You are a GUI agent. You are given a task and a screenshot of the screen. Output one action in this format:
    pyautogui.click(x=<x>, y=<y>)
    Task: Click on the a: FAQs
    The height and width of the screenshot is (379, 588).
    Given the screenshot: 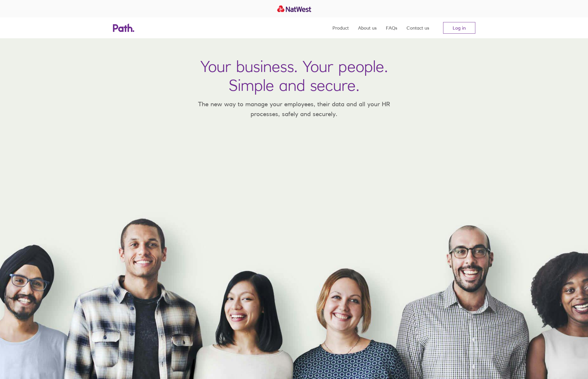 What is the action you would take?
    pyautogui.click(x=392, y=28)
    